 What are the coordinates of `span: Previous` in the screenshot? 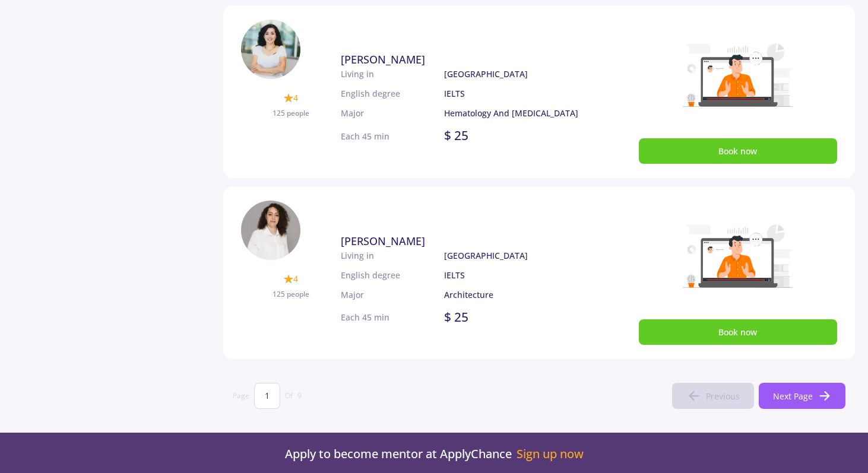 It's located at (723, 396).